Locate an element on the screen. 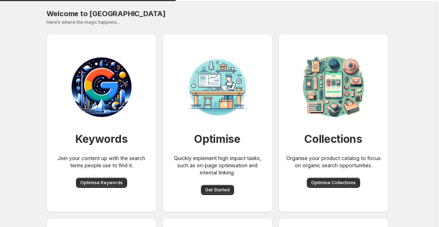 The height and width of the screenshot is (227, 439). button: Get Started is located at coordinates (218, 190).